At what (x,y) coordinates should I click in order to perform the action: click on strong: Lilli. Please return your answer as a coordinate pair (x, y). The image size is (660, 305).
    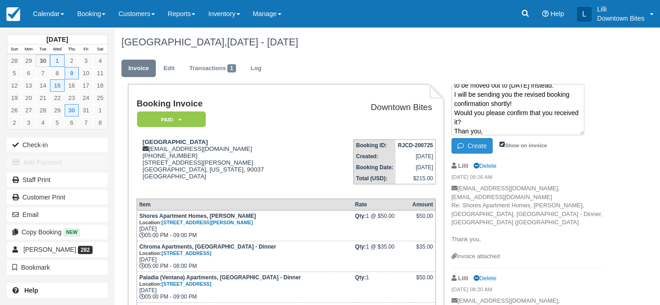
    Looking at the image, I should click on (464, 278).